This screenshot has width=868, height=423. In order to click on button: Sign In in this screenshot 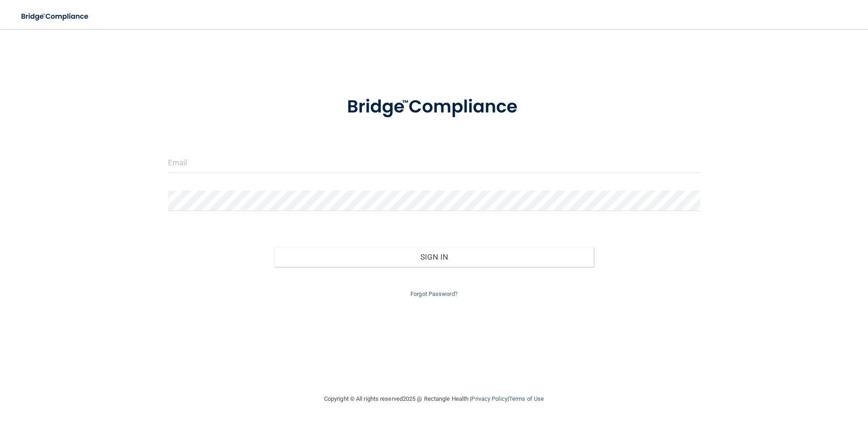, I will do `click(434, 257)`.